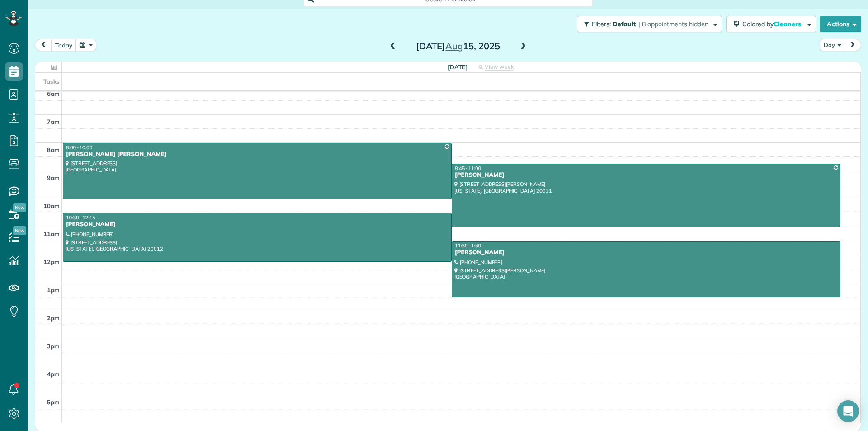 This screenshot has width=868, height=431. Describe the element at coordinates (54, 149) in the screenshot. I see `span: 8am` at that location.